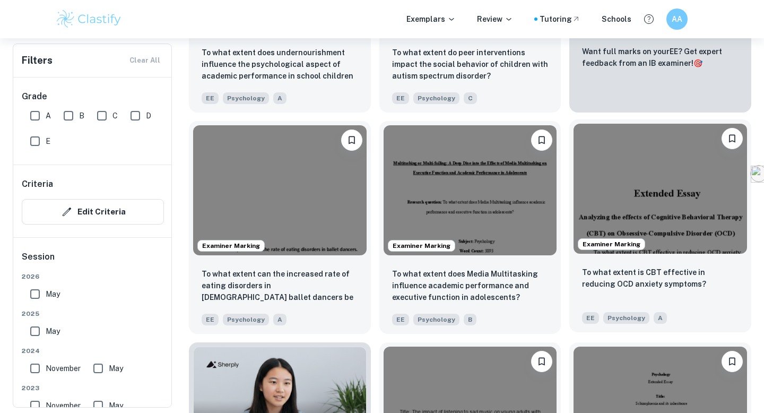  I want to click on img: Psychology EE example thumbnail: To what extent is CBT effective in reduc, so click(660, 188).